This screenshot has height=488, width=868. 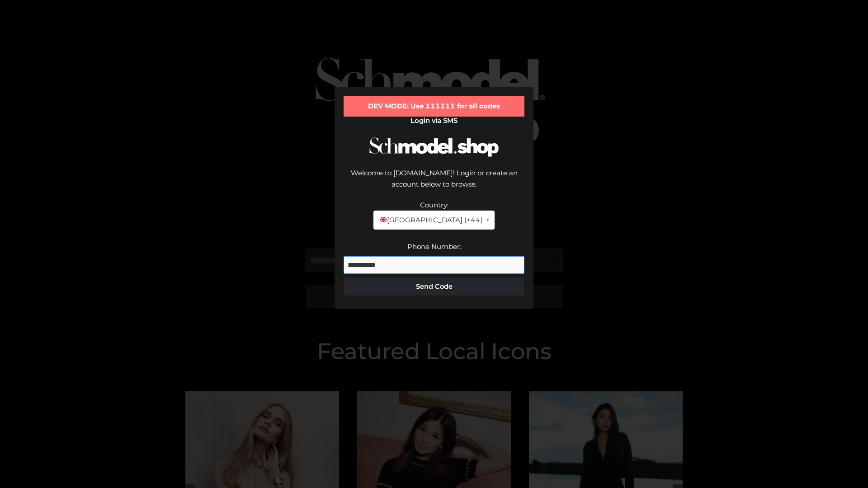 I want to click on img: Schmodel Logo, so click(x=434, y=147).